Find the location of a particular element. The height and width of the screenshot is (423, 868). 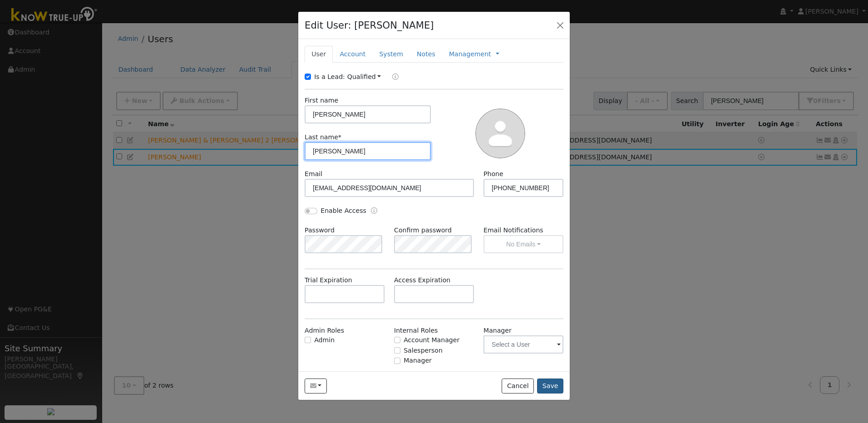

label: Admin is located at coordinates (324, 340).